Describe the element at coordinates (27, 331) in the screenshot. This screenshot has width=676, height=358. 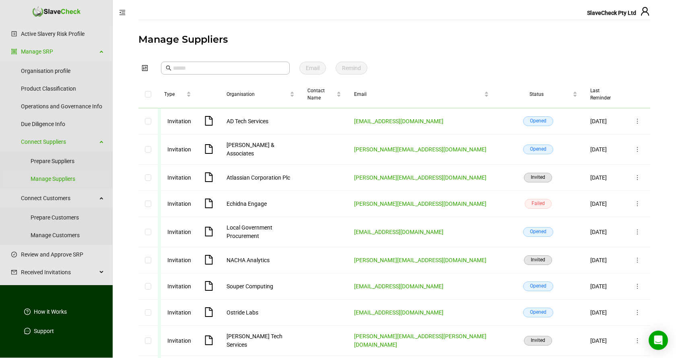
I see `span: message` at that location.